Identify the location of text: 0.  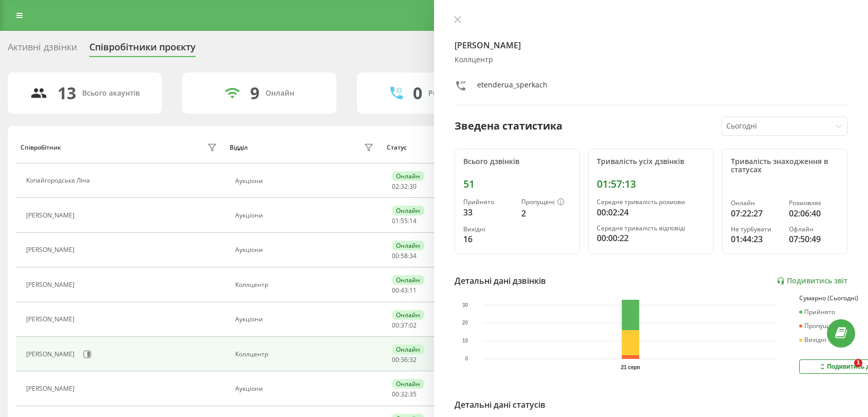
(467, 359).